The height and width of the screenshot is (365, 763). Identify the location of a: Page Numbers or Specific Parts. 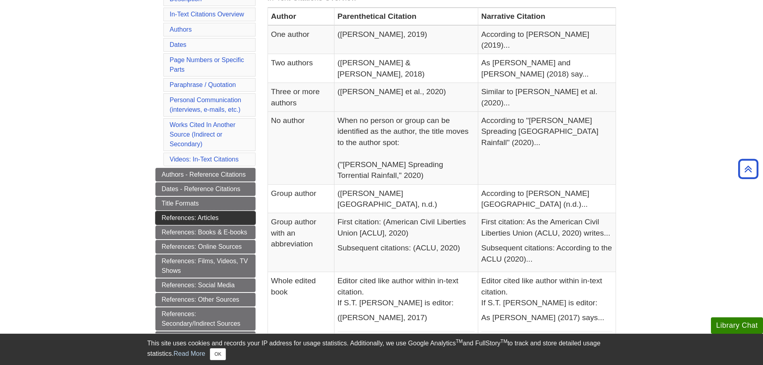
(207, 64).